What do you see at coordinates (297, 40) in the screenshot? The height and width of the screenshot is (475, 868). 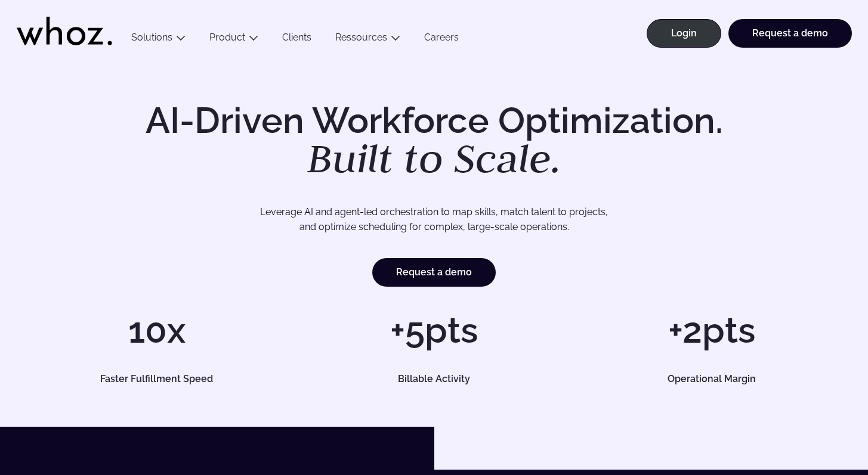 I see `a: Clients` at bounding box center [297, 40].